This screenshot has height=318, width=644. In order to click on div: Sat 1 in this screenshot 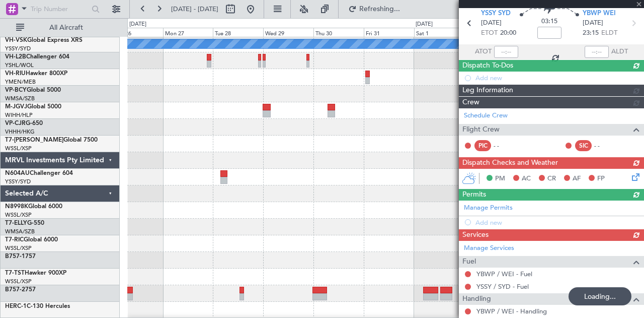, I will do `click(439, 32)`.